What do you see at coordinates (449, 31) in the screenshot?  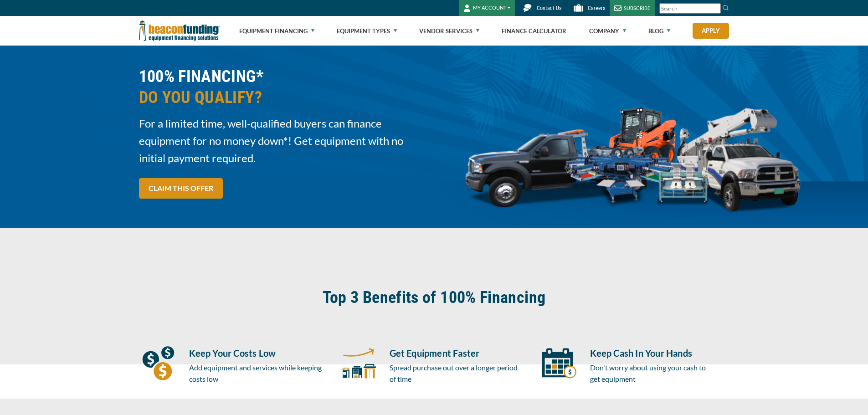 I see `a: Vendor Services` at bounding box center [449, 31].